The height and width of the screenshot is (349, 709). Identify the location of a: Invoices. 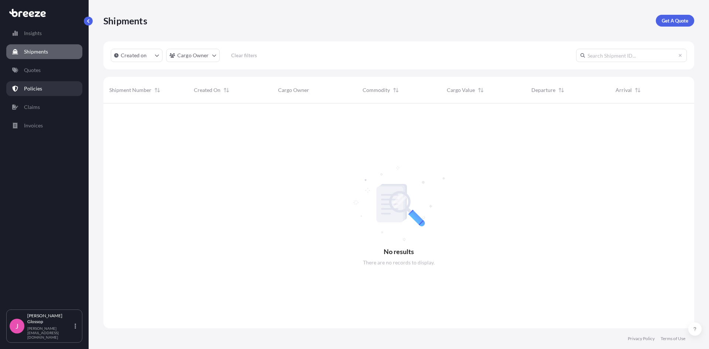
(44, 126).